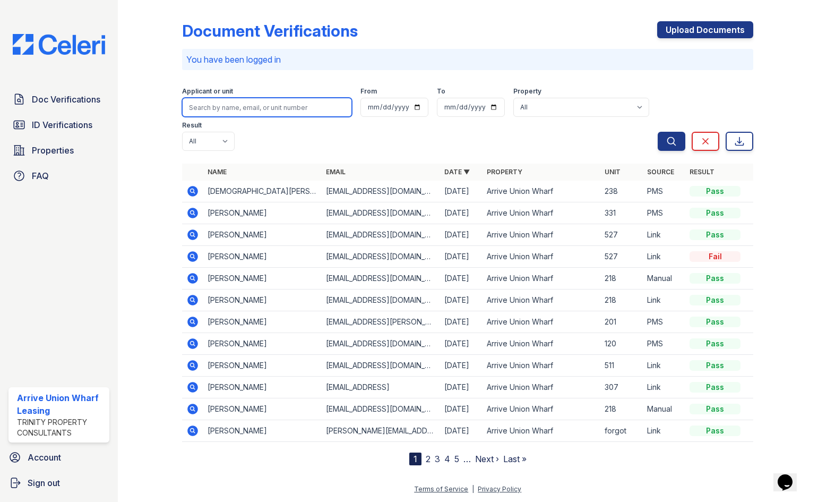 This screenshot has width=818, height=502. What do you see at coordinates (622, 344) in the screenshot?
I see `td: 120` at bounding box center [622, 344].